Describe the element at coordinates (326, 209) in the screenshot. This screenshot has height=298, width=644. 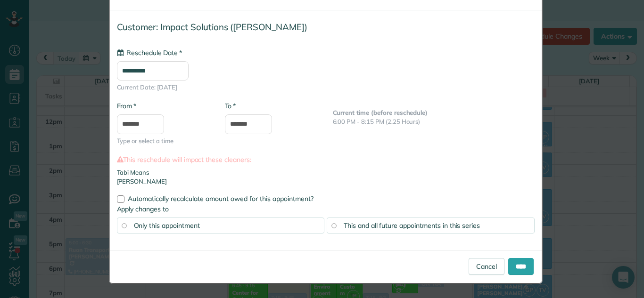
I see `label: Apply changes to` at that location.